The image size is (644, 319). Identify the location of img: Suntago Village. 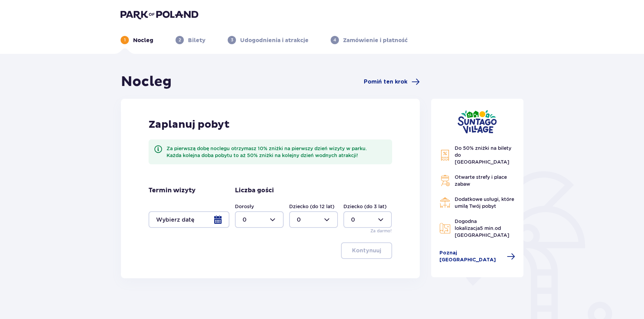
(477, 121).